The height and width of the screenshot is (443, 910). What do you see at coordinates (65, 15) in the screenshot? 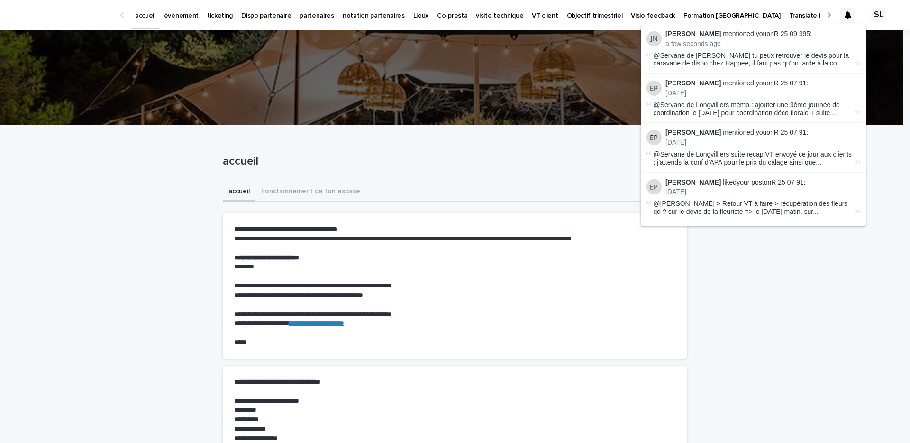
I see `img: Ls34BcGeRexTGTNfXpUC` at bounding box center [65, 15].